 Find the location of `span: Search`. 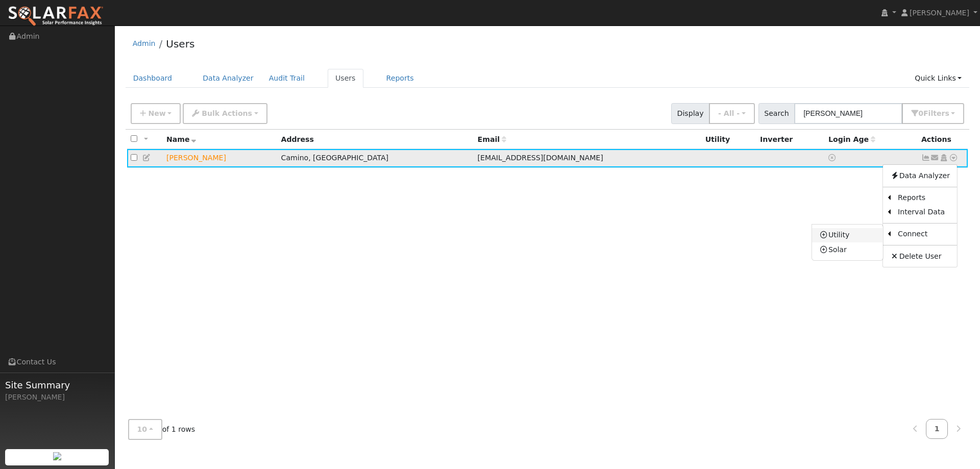

span: Search is located at coordinates (776, 113).